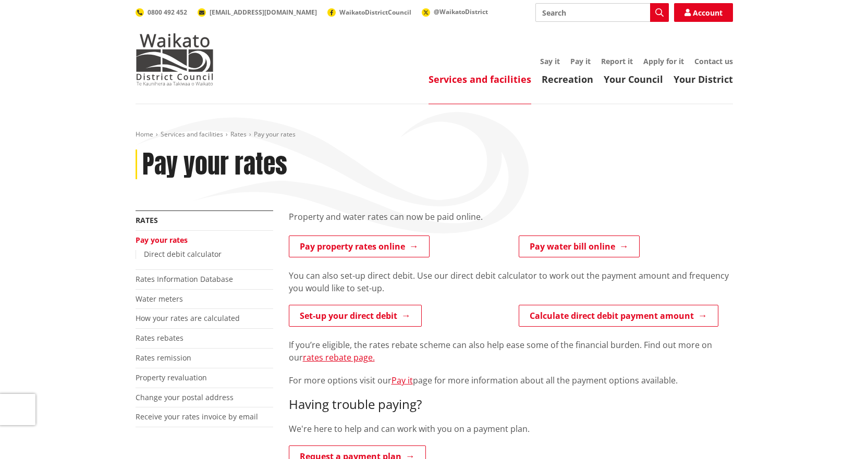 Image resolution: width=868 pixels, height=459 pixels. What do you see at coordinates (175, 59) in the screenshot?
I see `img: Waikato District Council - Te Kaunihera aa Takiwaa o Waikato` at bounding box center [175, 59].